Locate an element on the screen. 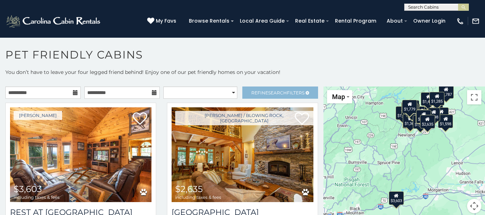 The image size is (485, 215). span: $3,603 is located at coordinates (28, 189).